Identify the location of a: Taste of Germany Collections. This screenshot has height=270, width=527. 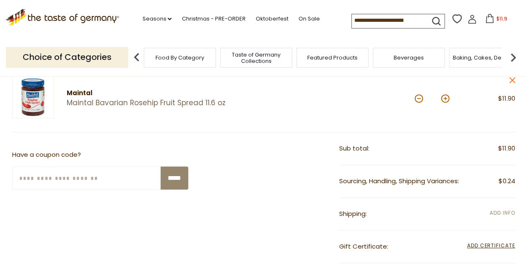
(256, 58).